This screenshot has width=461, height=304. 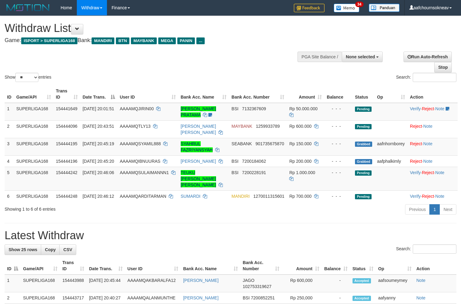 I want to click on th: ID: activate to sort column descending, so click(x=13, y=266).